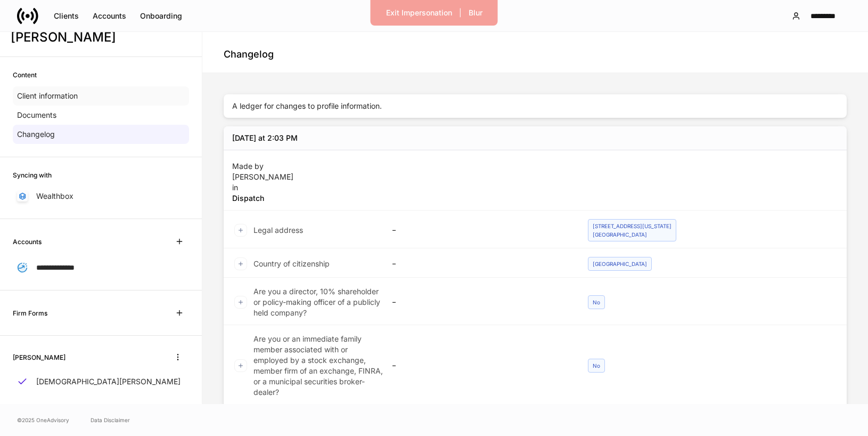 The width and height of the screenshot is (868, 436). I want to click on button: Onboarding, so click(161, 16).